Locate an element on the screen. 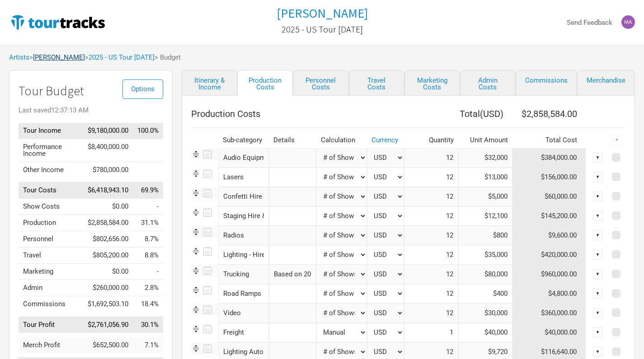 Image resolution: width=644 pixels, height=359 pixels. div: Freight is located at coordinates (243, 333).